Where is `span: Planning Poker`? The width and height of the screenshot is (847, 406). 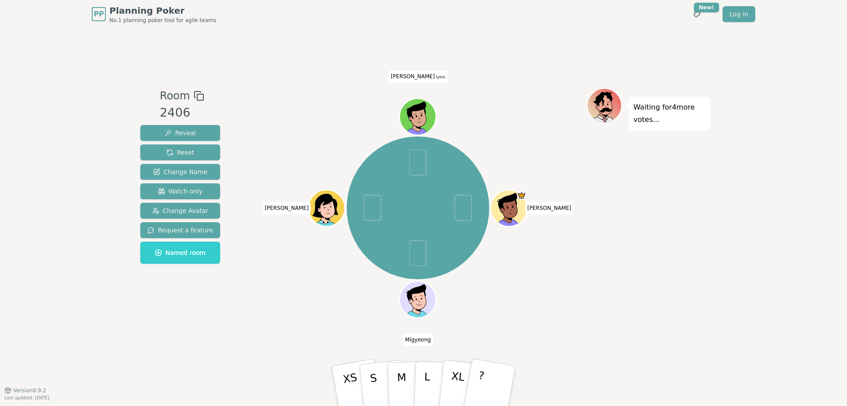
span: Planning Poker is located at coordinates (163, 11).